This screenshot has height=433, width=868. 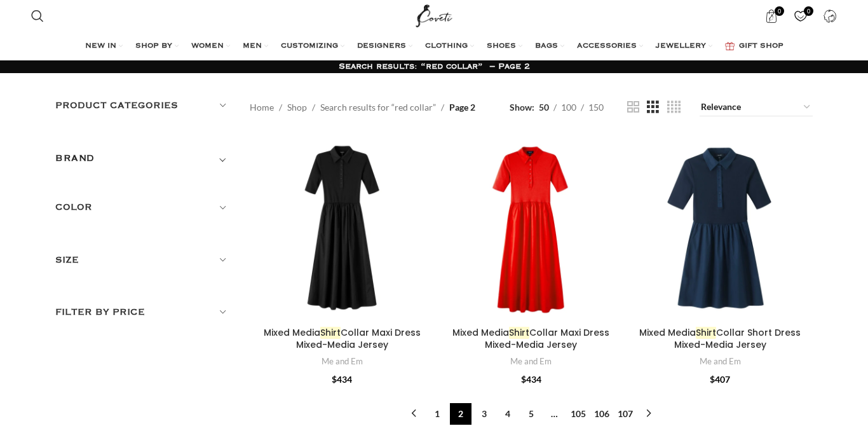 I want to click on a: WOMEN, so click(x=210, y=46).